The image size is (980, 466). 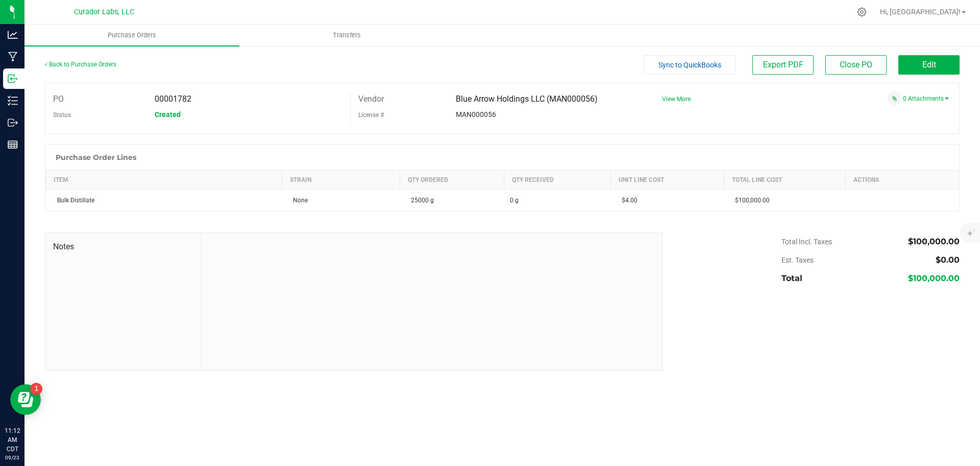 I want to click on span: $4.00, so click(x=626, y=201).